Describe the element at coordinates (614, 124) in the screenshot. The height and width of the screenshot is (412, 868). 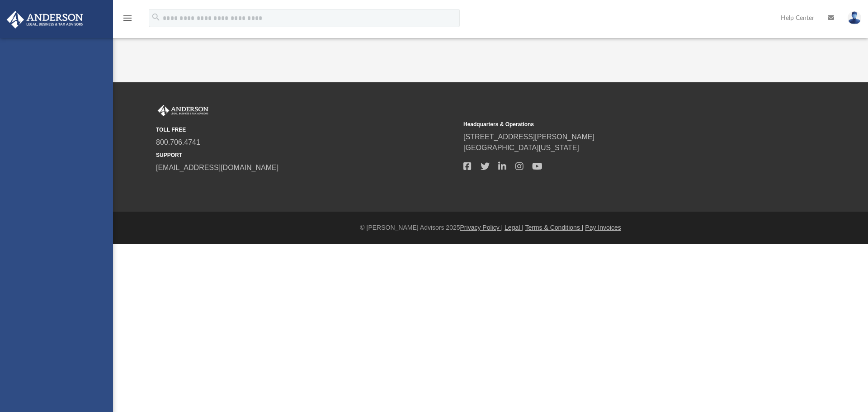
I see `small: Headquarters & Operations` at that location.